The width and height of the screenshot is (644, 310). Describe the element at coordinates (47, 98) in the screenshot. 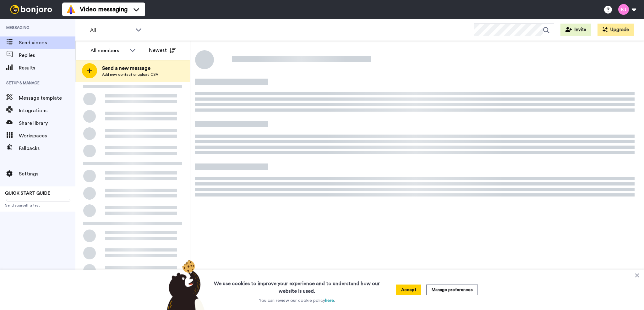

I see `span: Message template` at that location.